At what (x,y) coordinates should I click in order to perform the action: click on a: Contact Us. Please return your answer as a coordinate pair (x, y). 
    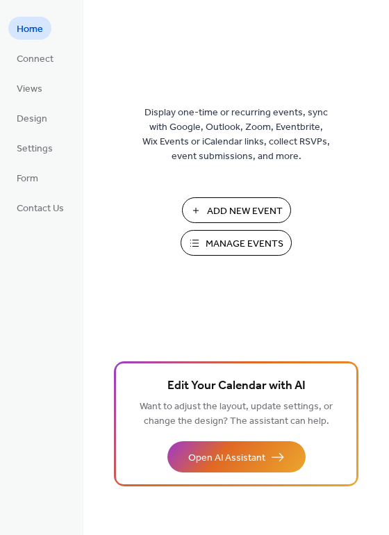
    Looking at the image, I should click on (40, 207).